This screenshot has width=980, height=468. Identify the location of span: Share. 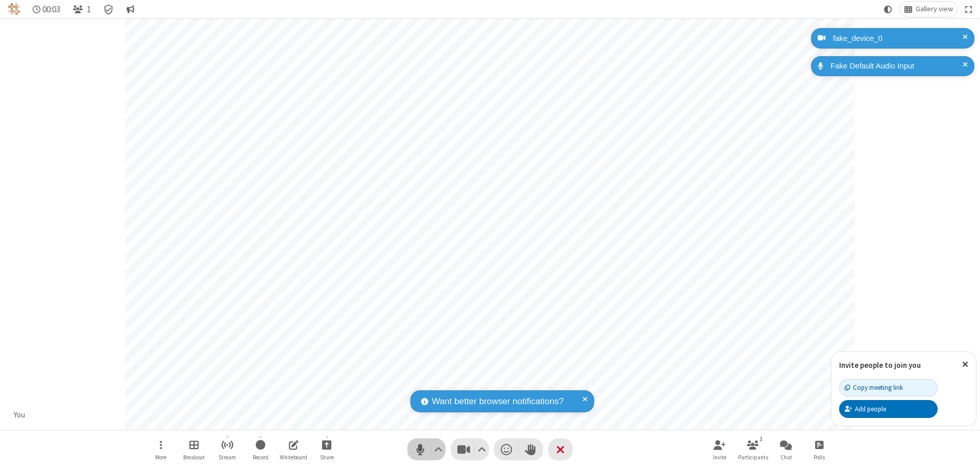
(326, 457).